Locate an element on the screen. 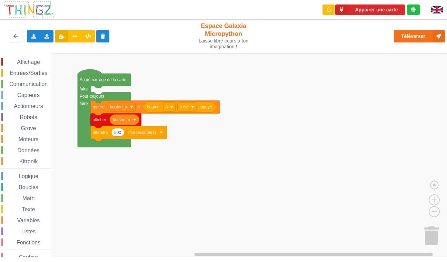  span: Robots is located at coordinates (28, 117).